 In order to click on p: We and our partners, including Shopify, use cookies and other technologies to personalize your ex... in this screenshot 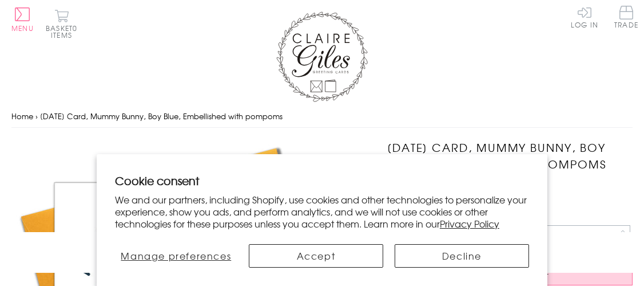, I will do `click(322, 212)`.